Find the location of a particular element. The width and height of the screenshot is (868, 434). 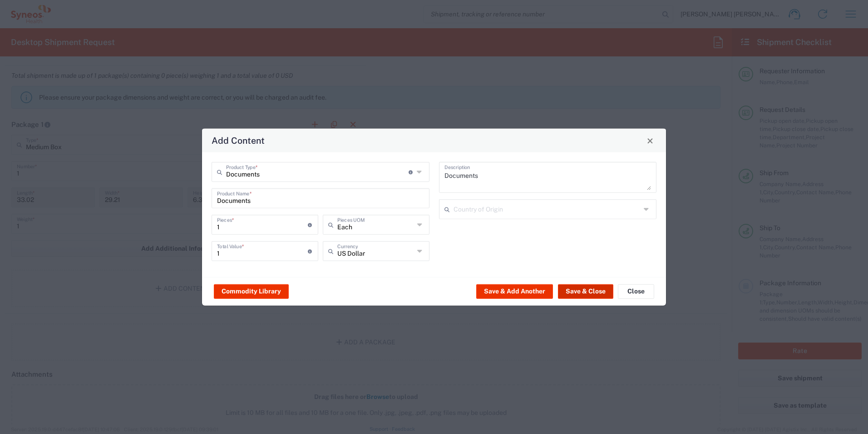

button: Commodity Library is located at coordinates (251, 291).